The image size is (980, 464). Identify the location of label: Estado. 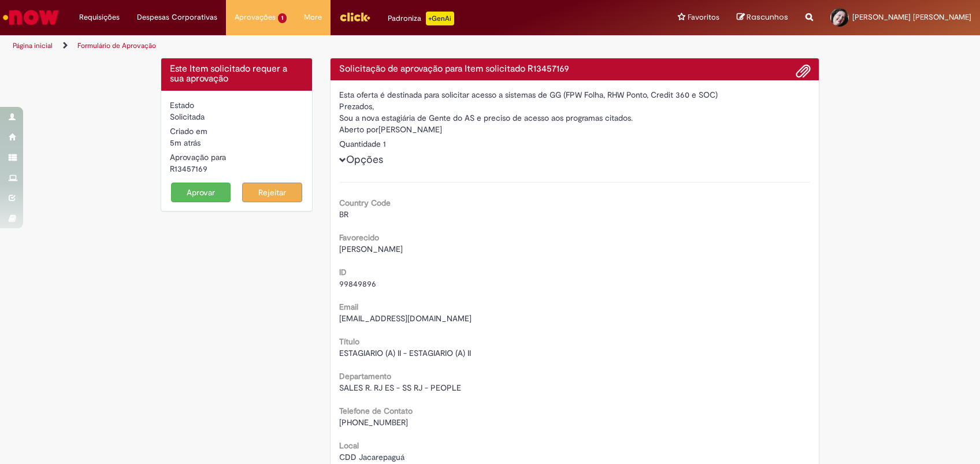
(182, 105).